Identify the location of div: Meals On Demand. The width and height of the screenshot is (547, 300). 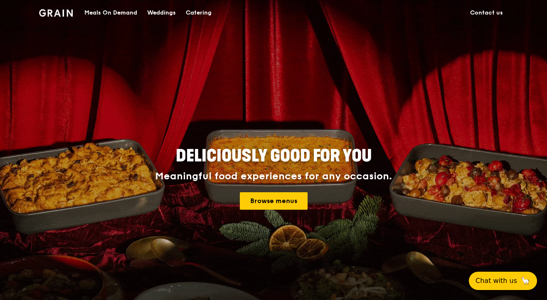
(111, 13).